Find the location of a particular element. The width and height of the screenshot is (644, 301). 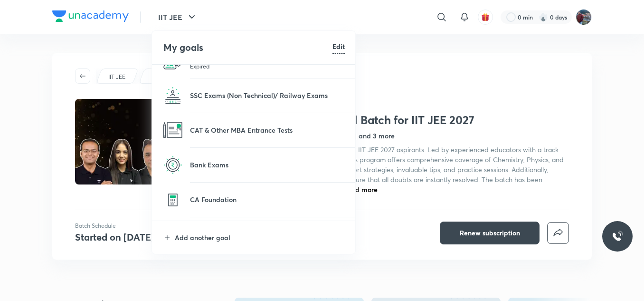

p: SSC Exams (Non Technical)/ Railway Exams is located at coordinates (267, 95).